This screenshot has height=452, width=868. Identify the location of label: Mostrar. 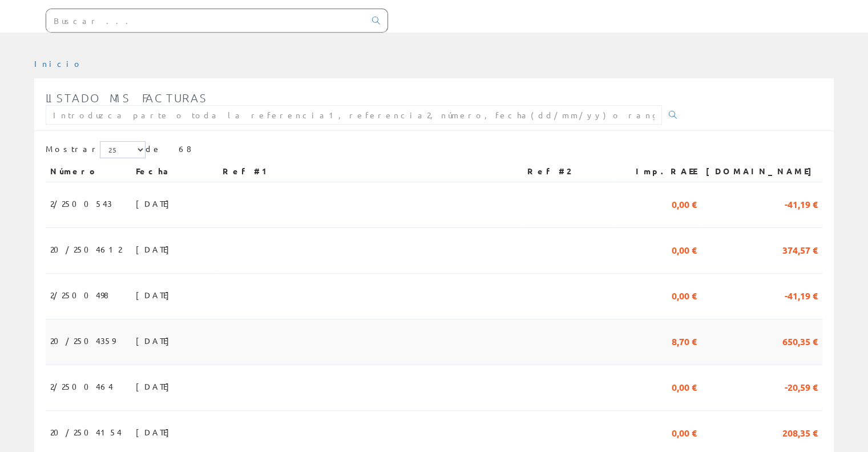
(96, 150).